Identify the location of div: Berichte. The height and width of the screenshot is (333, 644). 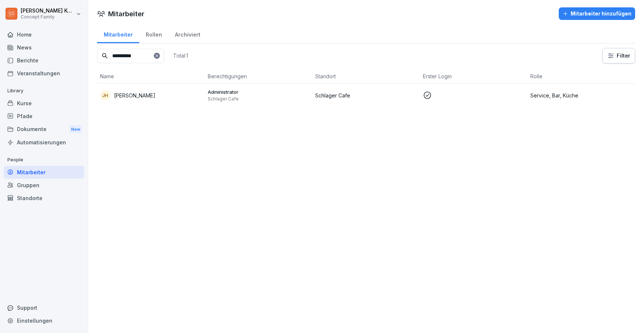
(44, 60).